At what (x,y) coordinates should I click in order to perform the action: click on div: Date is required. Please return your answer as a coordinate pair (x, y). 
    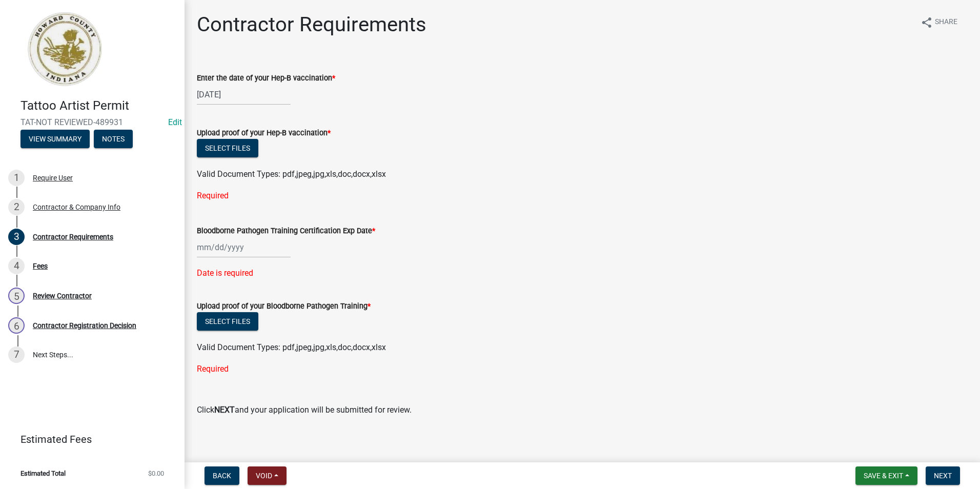
    Looking at the image, I should click on (583, 273).